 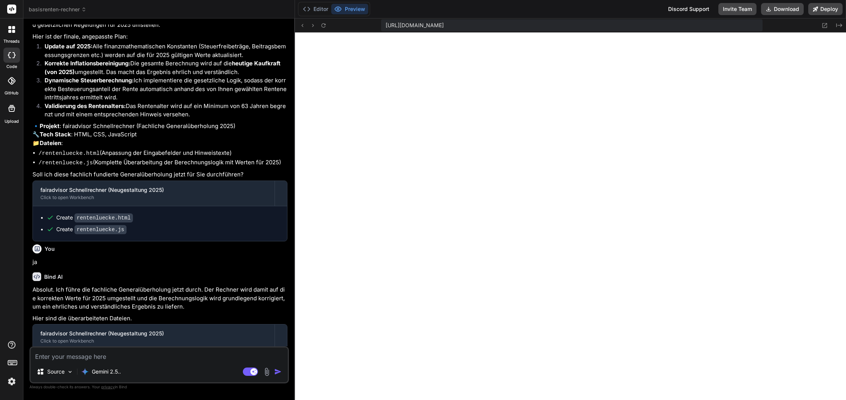 I want to click on strong: Tech Stack, so click(x=55, y=134).